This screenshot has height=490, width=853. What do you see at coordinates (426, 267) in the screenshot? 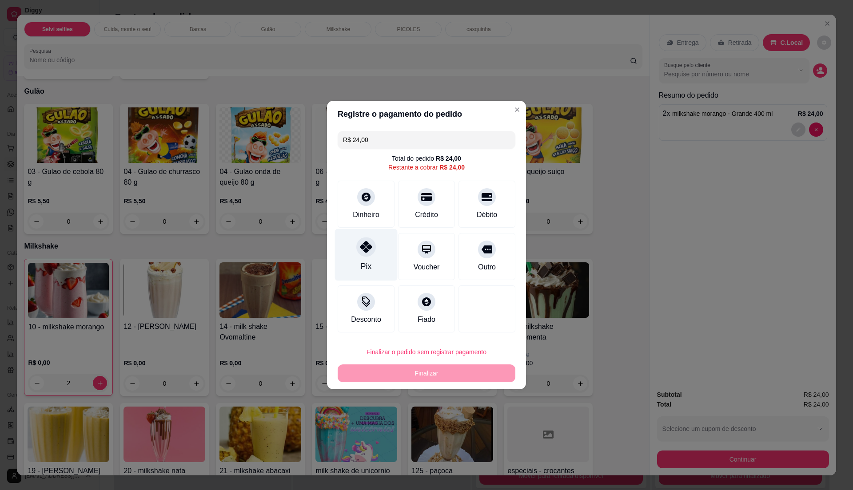
I see `div: Voucher` at bounding box center [426, 267].